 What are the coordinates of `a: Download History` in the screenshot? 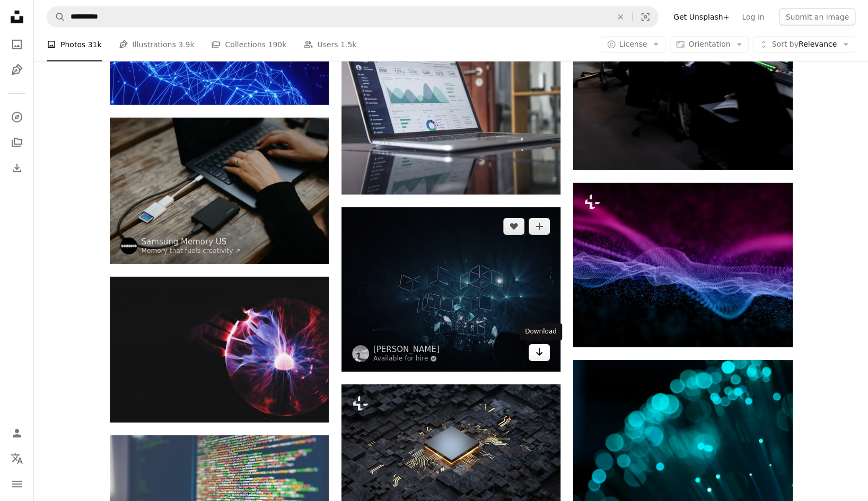 It's located at (17, 168).